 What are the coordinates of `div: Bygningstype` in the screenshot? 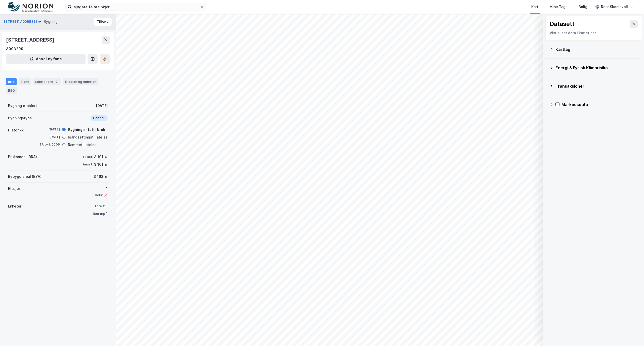 It's located at (20, 118).